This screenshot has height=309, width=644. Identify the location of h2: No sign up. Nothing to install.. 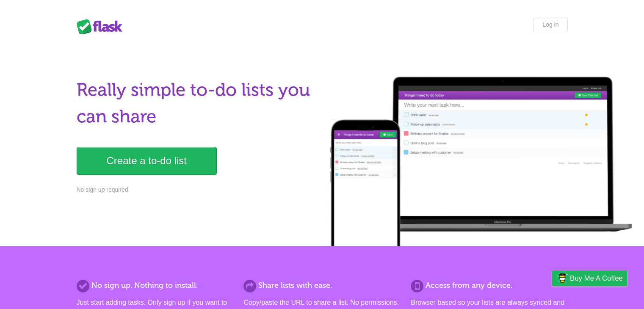
(155, 285).